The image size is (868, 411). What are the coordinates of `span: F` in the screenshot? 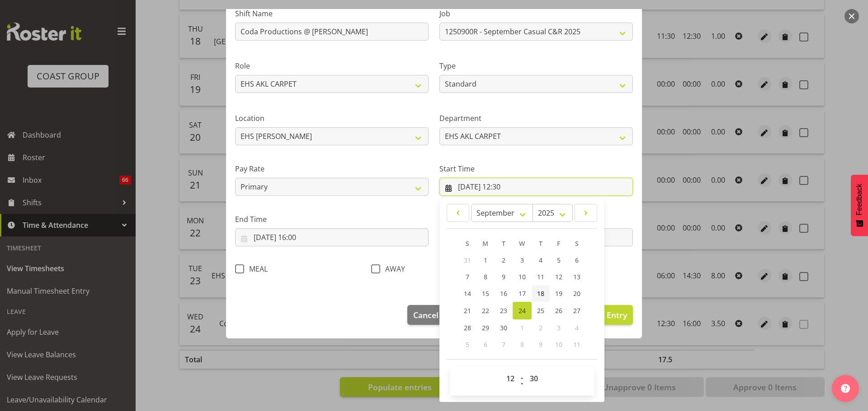 It's located at (559, 244).